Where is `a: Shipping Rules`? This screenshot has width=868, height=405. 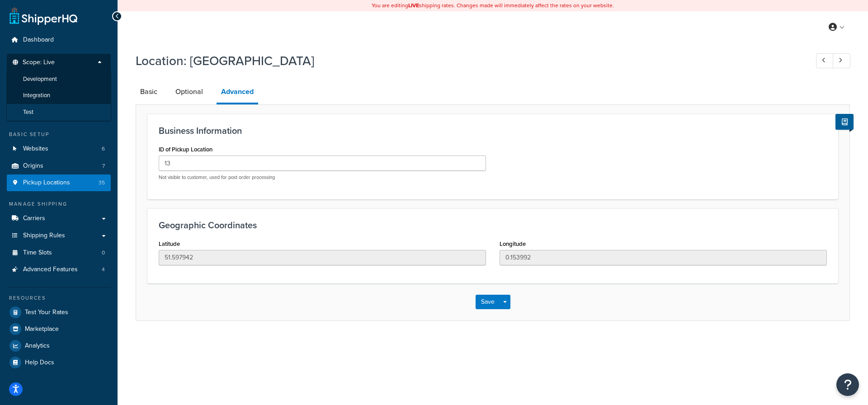 a: Shipping Rules is located at coordinates (58, 236).